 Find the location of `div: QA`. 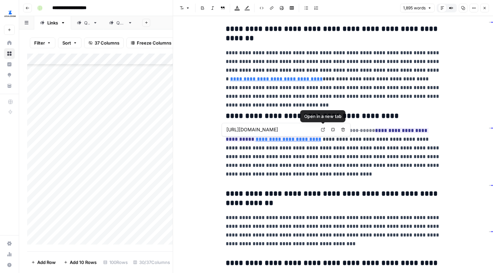

div: QA is located at coordinates (87, 23).